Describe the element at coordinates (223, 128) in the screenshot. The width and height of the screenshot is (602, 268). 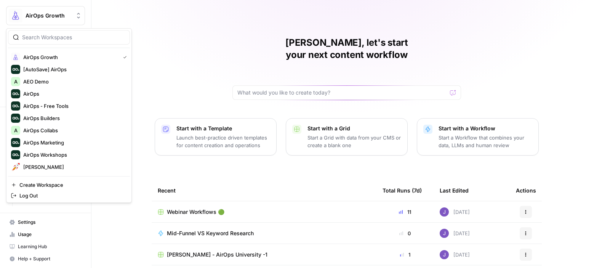
I see `p: Start with a Template` at that location.